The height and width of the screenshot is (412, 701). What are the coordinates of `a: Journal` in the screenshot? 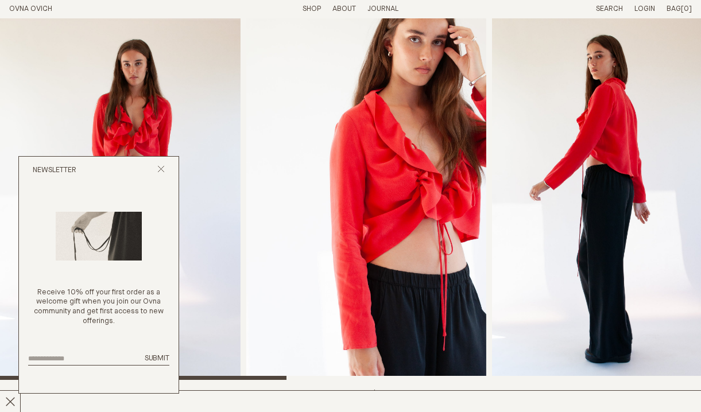 It's located at (383, 9).